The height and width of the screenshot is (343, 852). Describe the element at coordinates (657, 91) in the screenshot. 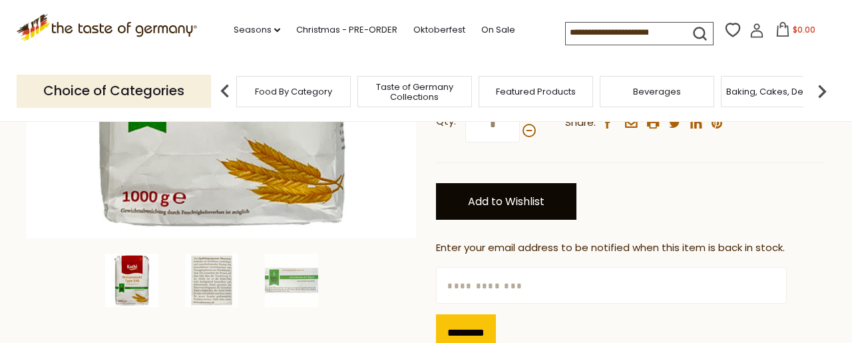

I see `span: Beverages` at that location.